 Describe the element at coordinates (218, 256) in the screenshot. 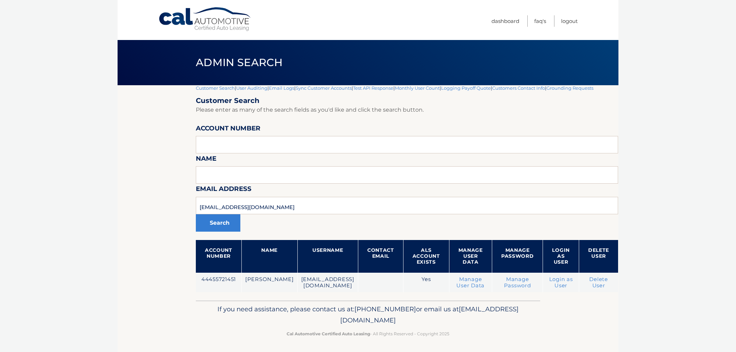

I see `th: Account Number` at that location.